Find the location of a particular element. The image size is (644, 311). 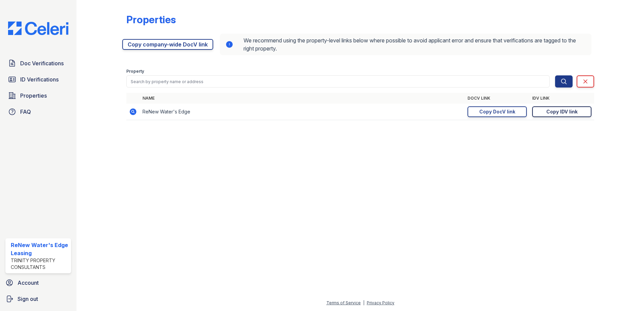

span: ID Verifications is located at coordinates (39, 79).